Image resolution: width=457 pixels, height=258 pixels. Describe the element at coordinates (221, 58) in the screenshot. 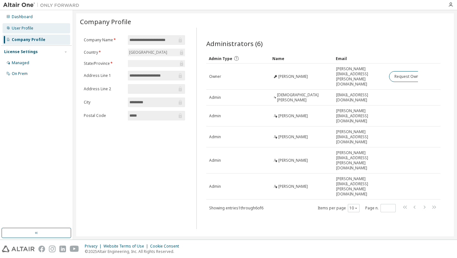

I see `span: Admin Type` at that location.